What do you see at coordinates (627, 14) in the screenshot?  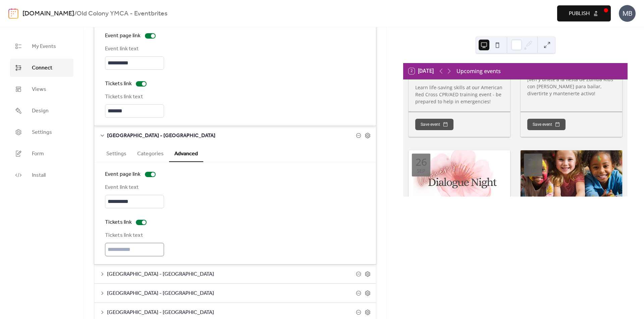 I see `div: MB` at bounding box center [627, 14].